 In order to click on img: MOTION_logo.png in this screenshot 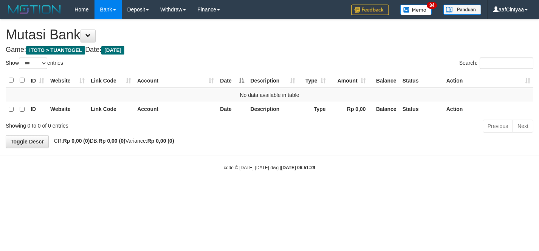, I will do `click(34, 9)`.